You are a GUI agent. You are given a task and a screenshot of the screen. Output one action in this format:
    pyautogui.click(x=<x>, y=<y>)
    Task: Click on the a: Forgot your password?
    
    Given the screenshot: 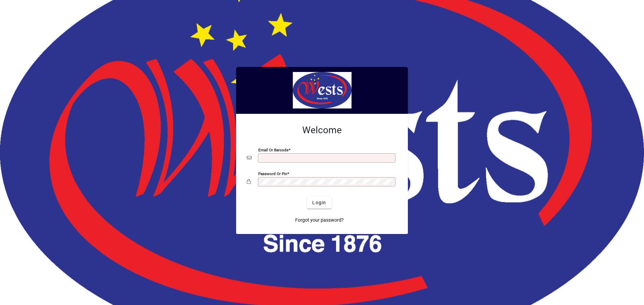 What is the action you would take?
    pyautogui.click(x=319, y=220)
    